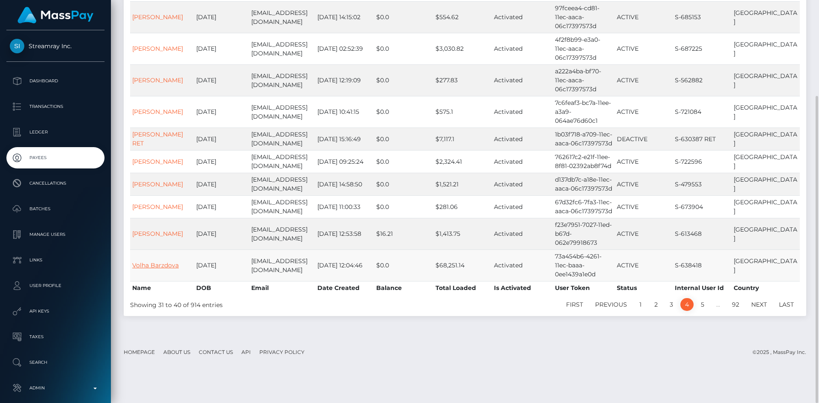 The width and height of the screenshot is (819, 403). What do you see at coordinates (266, 303) in the screenshot?
I see `div: Showing 31 to 40 of 914 entries` at bounding box center [266, 303].